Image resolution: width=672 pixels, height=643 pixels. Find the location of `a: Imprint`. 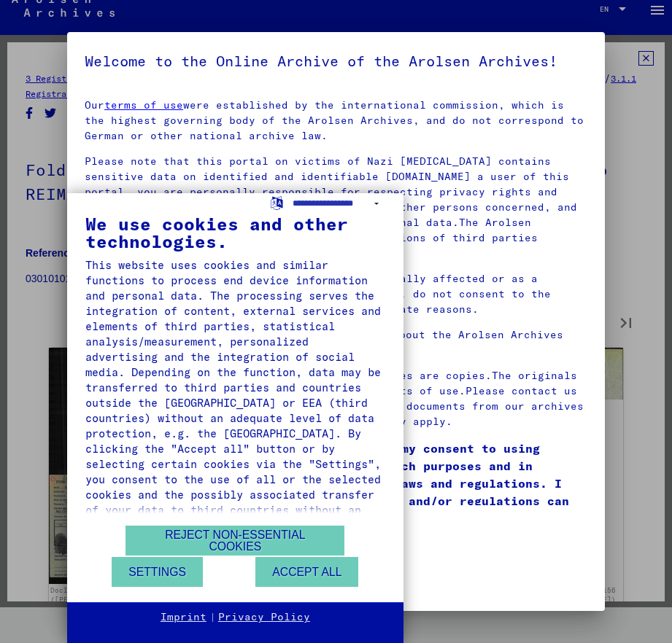

a: Imprint is located at coordinates (183, 618).